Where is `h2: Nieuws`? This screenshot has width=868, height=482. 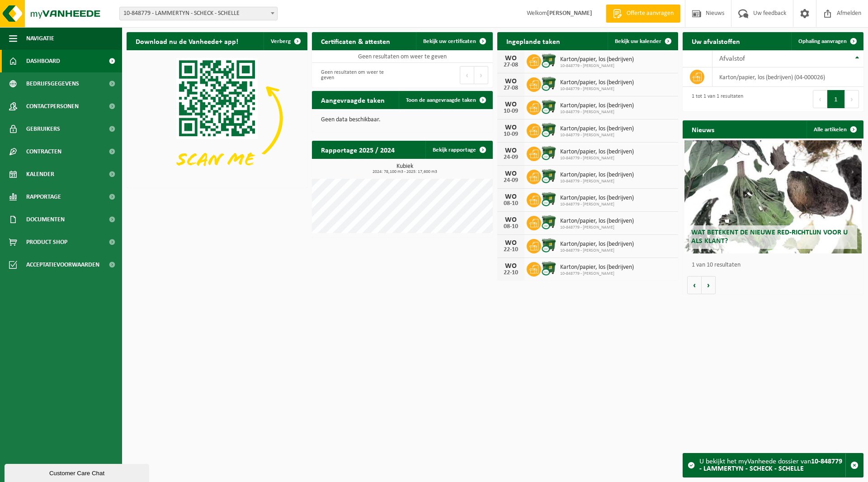 h2: Nieuws is located at coordinates (703, 129).